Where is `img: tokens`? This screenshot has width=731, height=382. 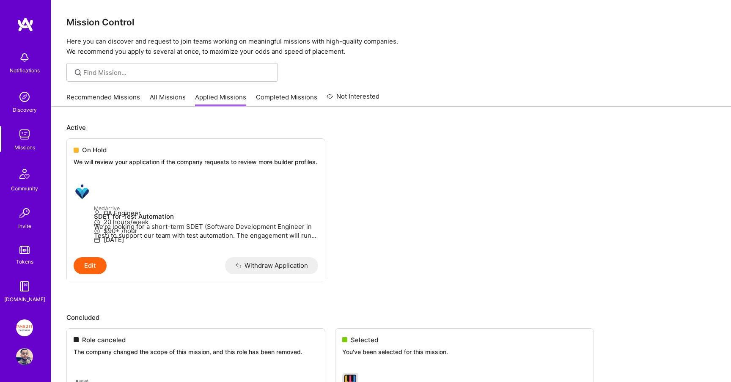
img: tokens is located at coordinates (25, 250).